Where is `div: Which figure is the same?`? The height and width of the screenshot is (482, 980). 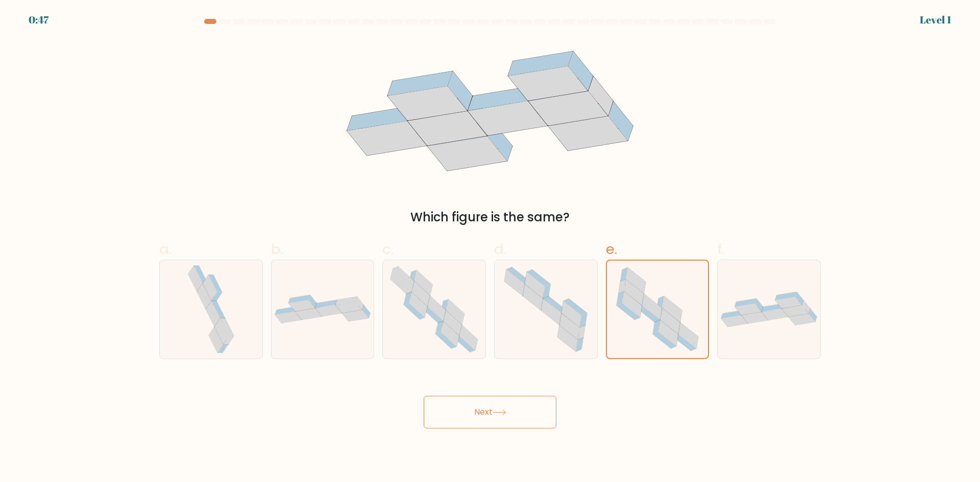 div: Which figure is the same? is located at coordinates (490, 217).